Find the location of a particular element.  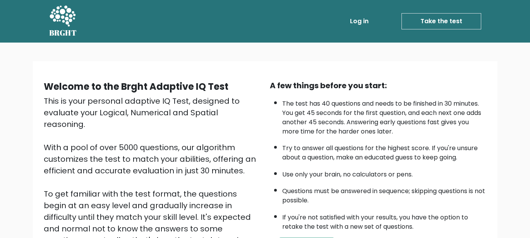

div: A few things before you start: is located at coordinates (378, 86).